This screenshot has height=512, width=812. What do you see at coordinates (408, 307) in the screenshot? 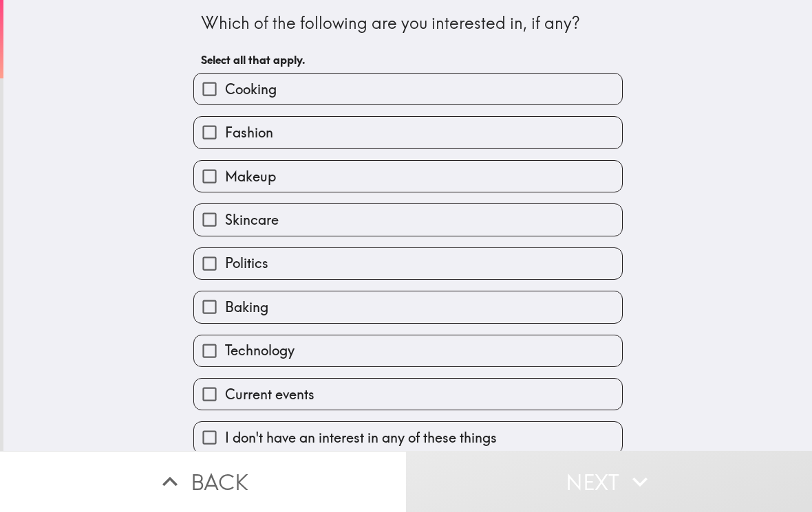
I see `button: Baking` at bounding box center [408, 307].